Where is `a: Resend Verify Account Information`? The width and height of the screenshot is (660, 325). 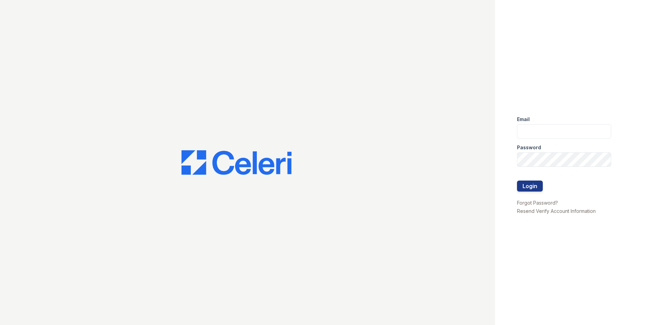
a: Resend Verify Account Information is located at coordinates (556, 211).